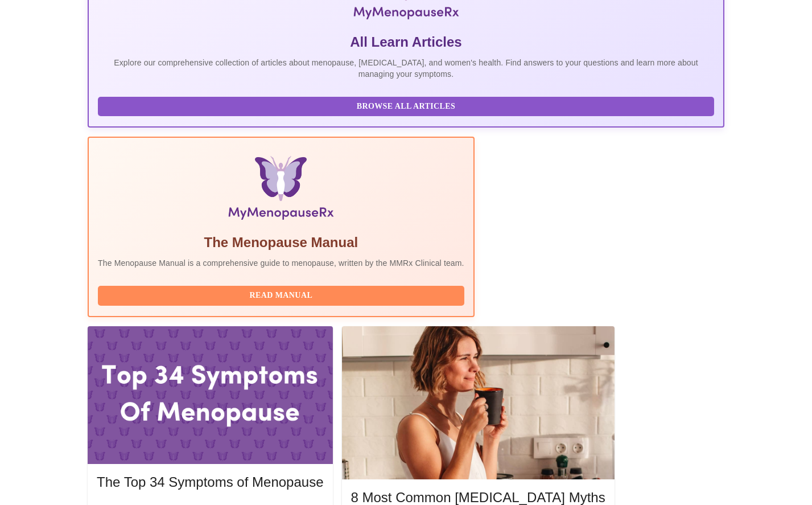 The width and height of the screenshot is (812, 505). Describe the element at coordinates (282, 294) in the screenshot. I see `a: Read Manual` at that location.